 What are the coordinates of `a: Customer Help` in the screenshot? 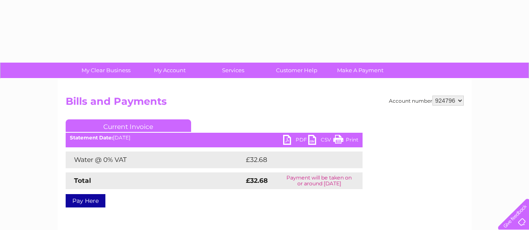 It's located at (296, 70).